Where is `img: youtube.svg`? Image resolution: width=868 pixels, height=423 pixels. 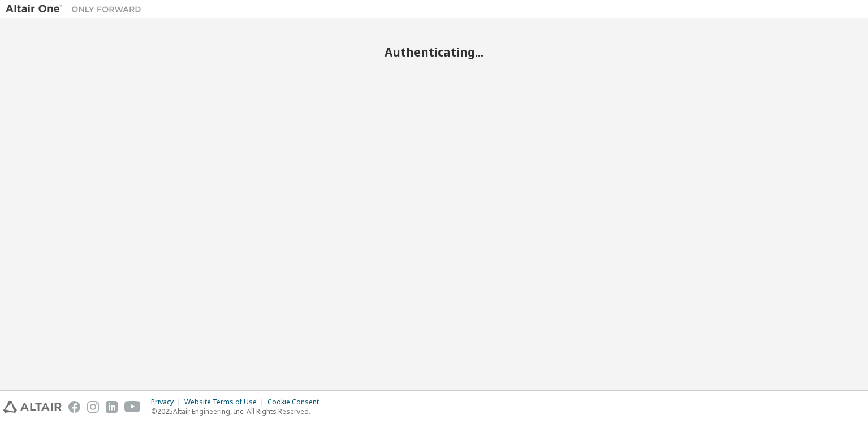
img: youtube.svg is located at coordinates (132, 406).